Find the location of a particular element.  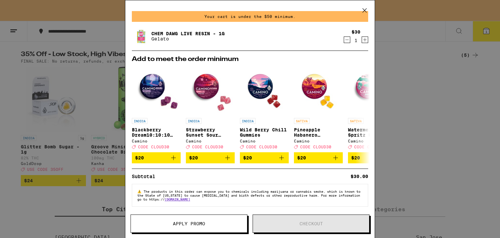

a: Open page for Pineapple Habanero Uplifting Gummies from Camino is located at coordinates (318, 109).